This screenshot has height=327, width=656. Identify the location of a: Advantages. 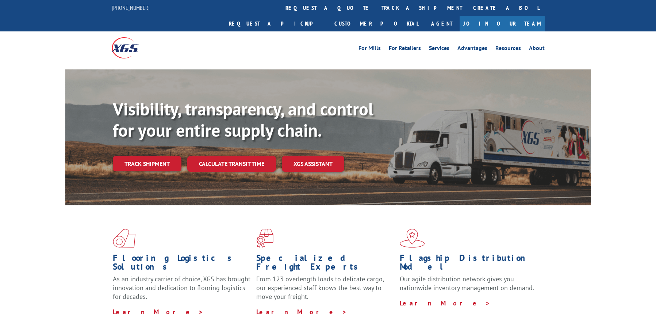
(472, 49).